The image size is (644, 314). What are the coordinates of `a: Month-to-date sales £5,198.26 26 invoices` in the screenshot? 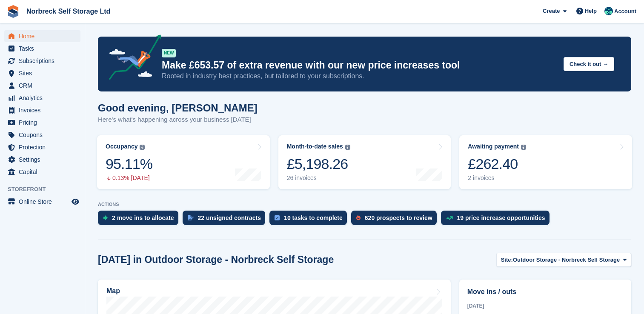 It's located at (365, 162).